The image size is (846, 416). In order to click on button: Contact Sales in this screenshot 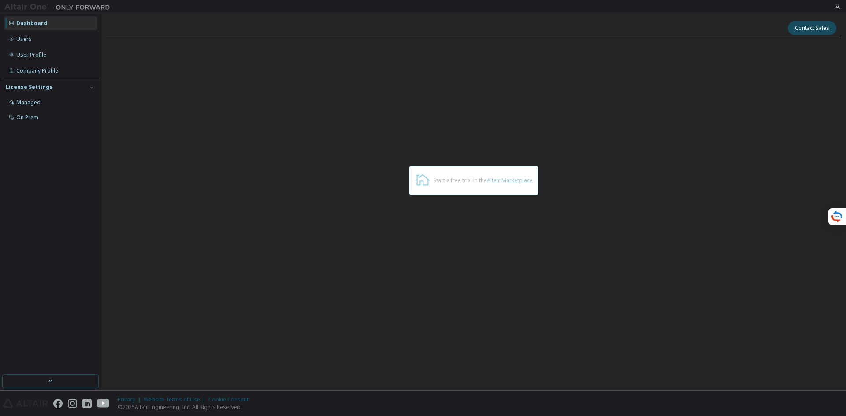, I will do `click(812, 28)`.